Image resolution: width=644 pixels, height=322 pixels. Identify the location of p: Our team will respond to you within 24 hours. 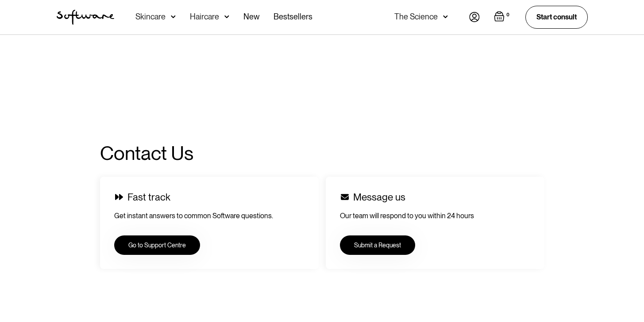
(435, 216).